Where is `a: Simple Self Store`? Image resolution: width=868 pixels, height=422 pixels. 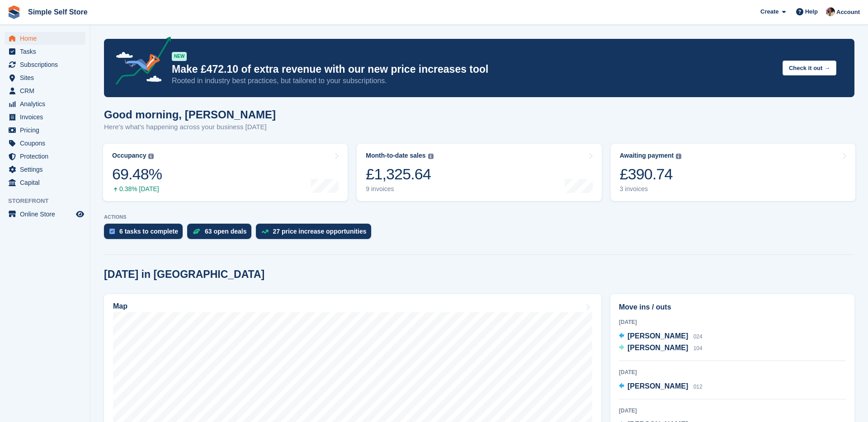
a: Simple Self Store is located at coordinates (58, 12).